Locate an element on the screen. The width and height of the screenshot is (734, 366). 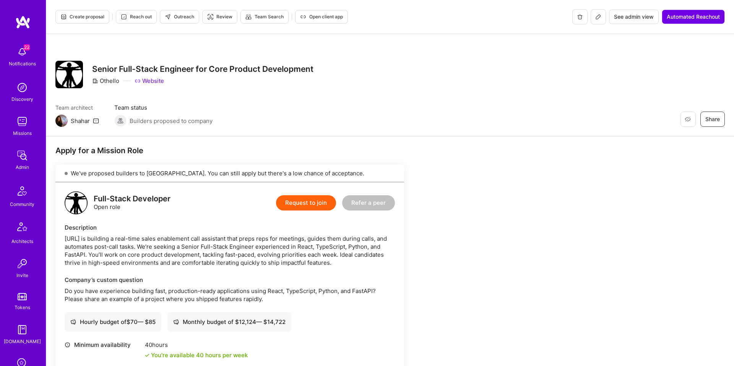
img: bell is located at coordinates (22, 52).